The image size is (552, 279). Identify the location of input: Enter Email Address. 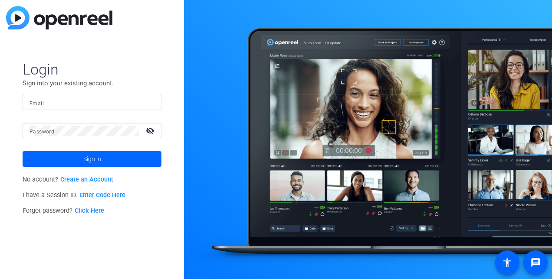
(92, 103).